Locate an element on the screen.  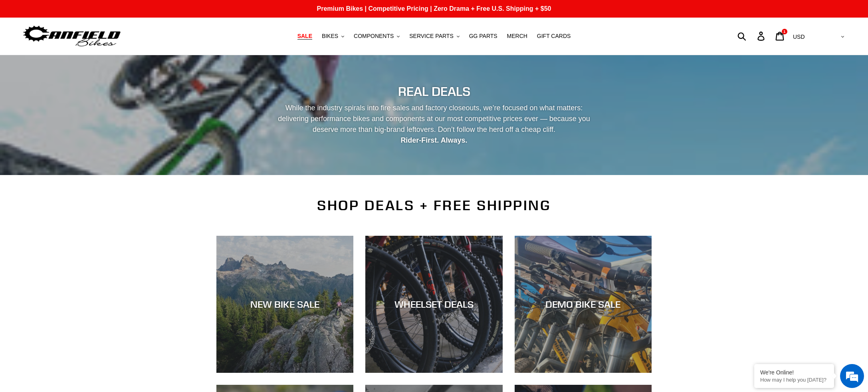
p: How may I help you today? is located at coordinates (794, 379).